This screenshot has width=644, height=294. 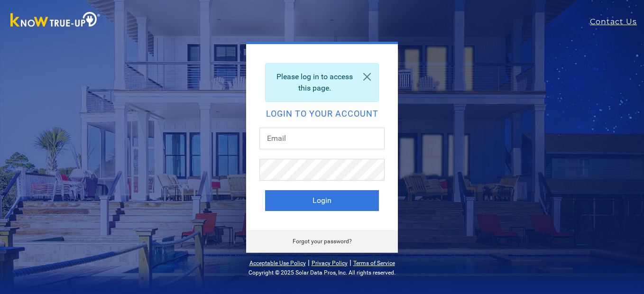 I want to click on input: Email, so click(x=322, y=138).